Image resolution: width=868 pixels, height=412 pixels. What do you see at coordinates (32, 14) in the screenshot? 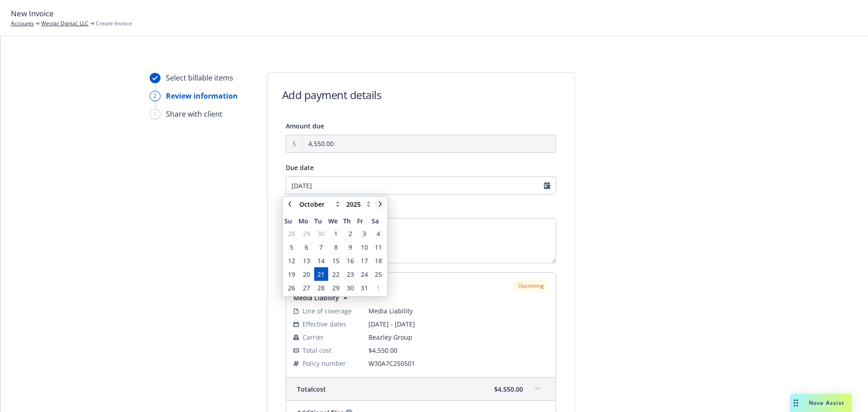
I see `span: New Invoice` at bounding box center [32, 14].